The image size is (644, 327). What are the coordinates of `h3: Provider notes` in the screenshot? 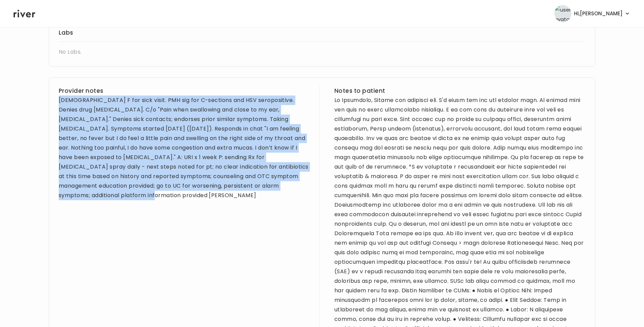 It's located at (184, 91).